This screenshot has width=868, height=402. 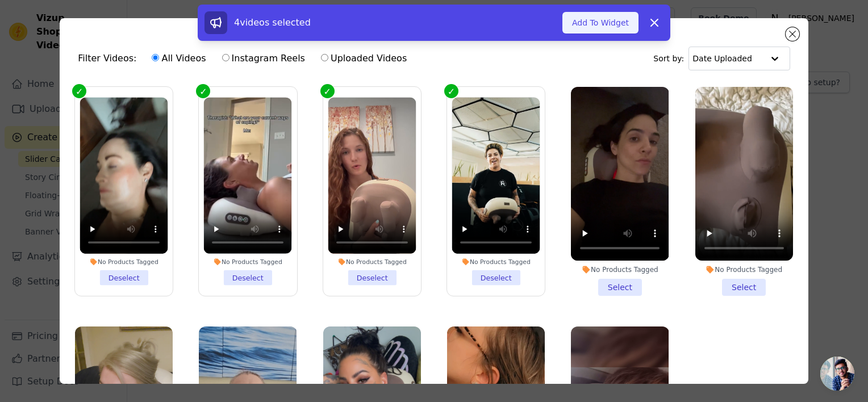 What do you see at coordinates (721, 58) in the screenshot?
I see `div: Sort by:` at bounding box center [721, 58].